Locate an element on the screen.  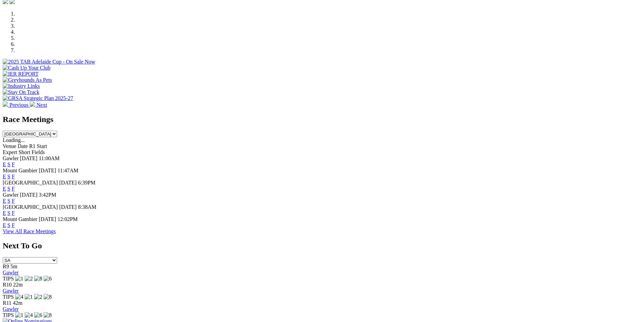
span: 42m is located at coordinates (18, 303).